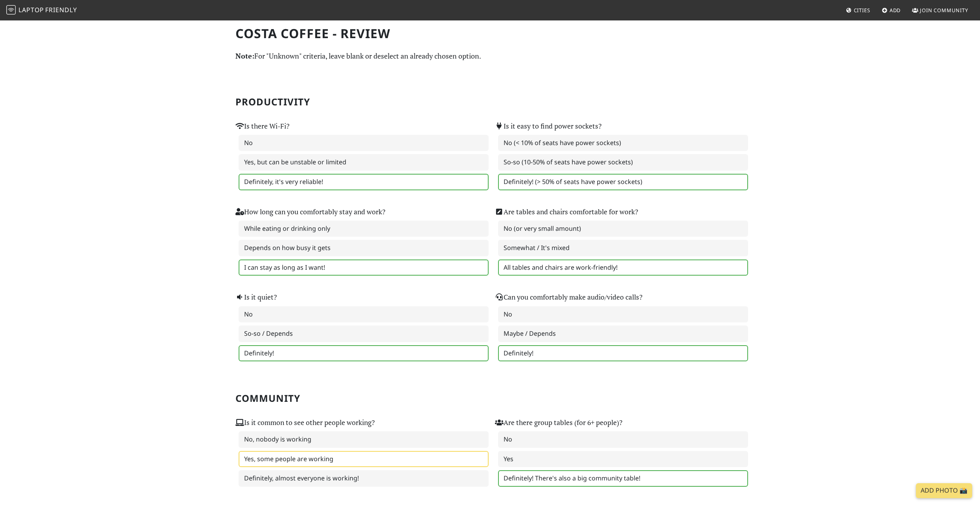 The width and height of the screenshot is (980, 506). Describe the element at coordinates (548, 126) in the screenshot. I see `label: Is it easy to find power sockets?` at that location.